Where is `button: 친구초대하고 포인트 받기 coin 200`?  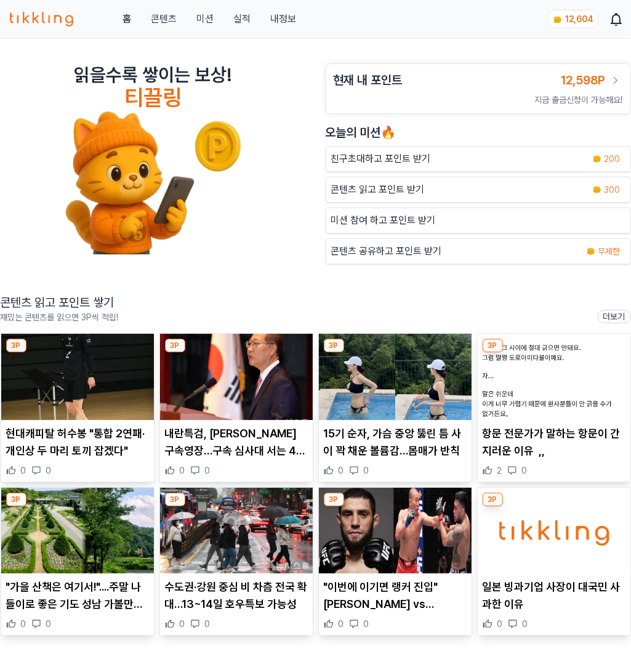
button: 친구초대하고 포인트 받기 coin 200 is located at coordinates (479, 159).